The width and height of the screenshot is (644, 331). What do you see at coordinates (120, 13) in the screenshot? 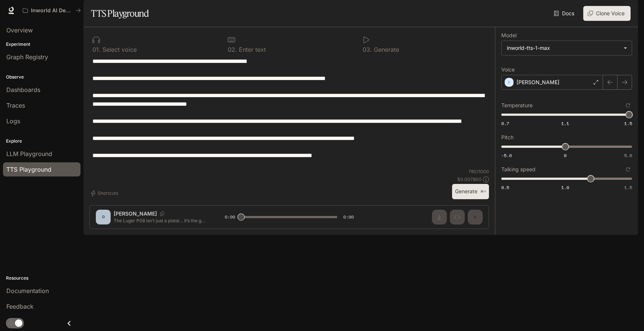
I see `h1: TTS Playground` at bounding box center [120, 13].